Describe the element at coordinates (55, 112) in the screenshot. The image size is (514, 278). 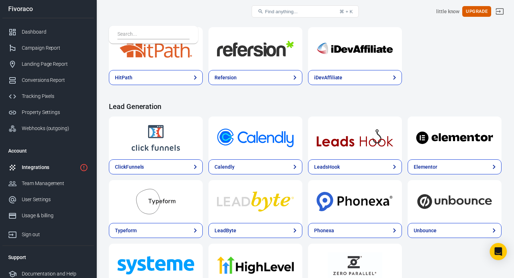
I see `div: Property Settings` at that location.